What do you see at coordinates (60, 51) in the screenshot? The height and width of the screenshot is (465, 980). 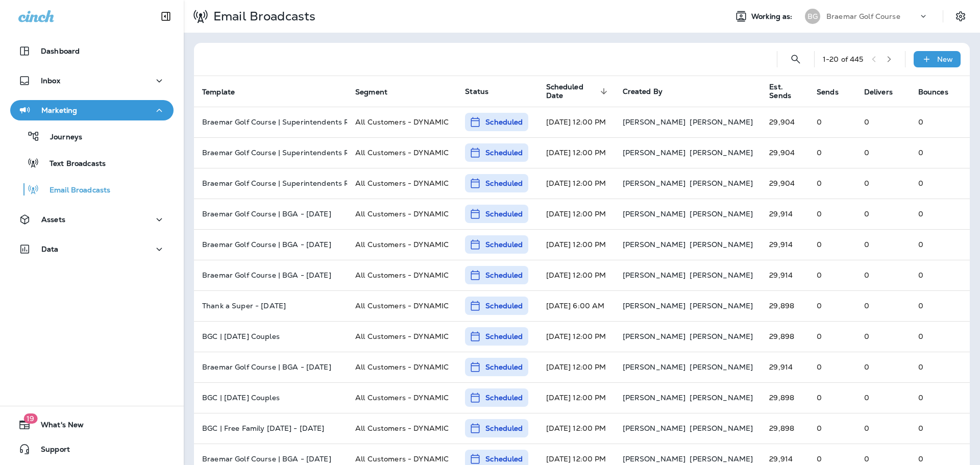 I see `p: Dashboard` at bounding box center [60, 51].